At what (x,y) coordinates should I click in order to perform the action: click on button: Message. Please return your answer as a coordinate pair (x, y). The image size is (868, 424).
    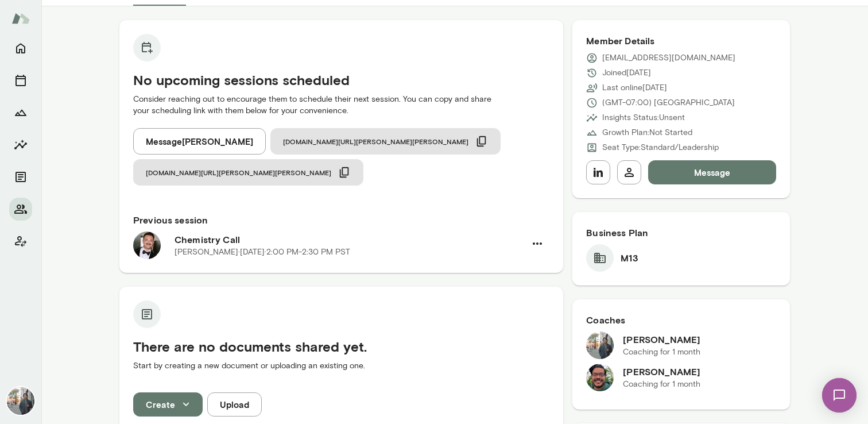
    Looking at the image, I should click on (712, 173).